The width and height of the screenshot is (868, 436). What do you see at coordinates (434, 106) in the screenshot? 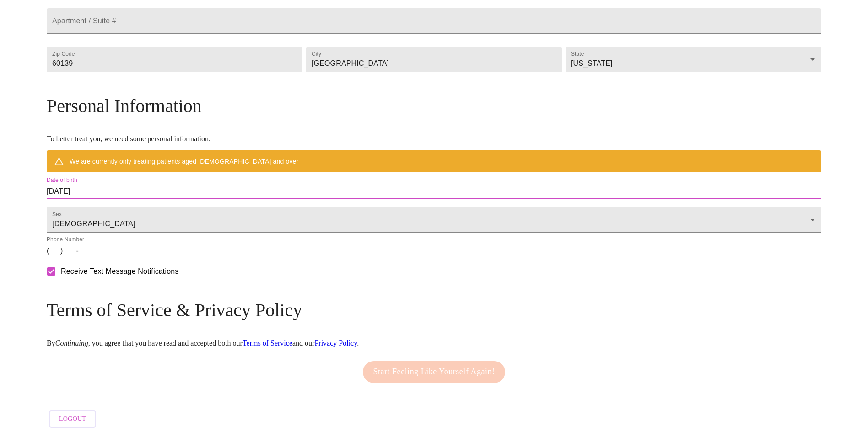
I see `h3: Personal Information` at bounding box center [434, 106].